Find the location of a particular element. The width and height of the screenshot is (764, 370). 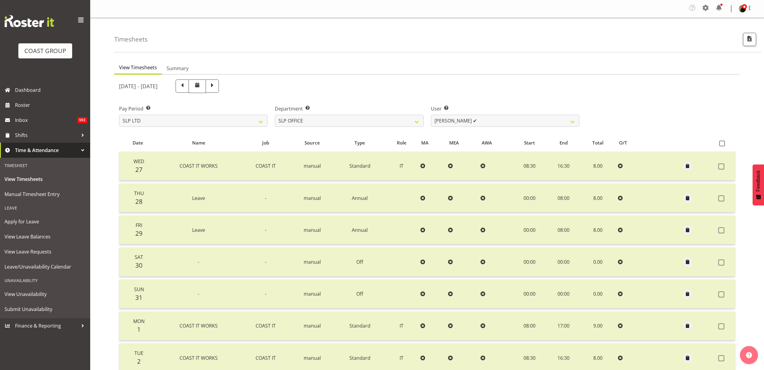

td: Standard is located at coordinates (360, 166).